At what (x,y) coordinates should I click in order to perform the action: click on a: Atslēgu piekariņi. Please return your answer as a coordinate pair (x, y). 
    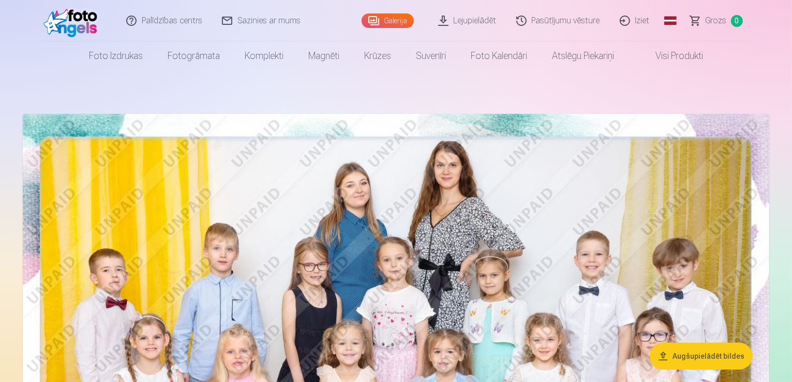
    Looking at the image, I should click on (583, 56).